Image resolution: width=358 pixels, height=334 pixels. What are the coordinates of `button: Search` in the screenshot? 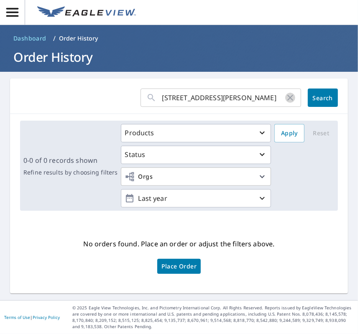 It's located at (322, 98).